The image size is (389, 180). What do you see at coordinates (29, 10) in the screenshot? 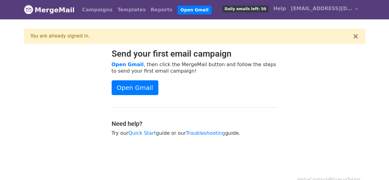
I see `img: MergeMail logo` at bounding box center [29, 10].